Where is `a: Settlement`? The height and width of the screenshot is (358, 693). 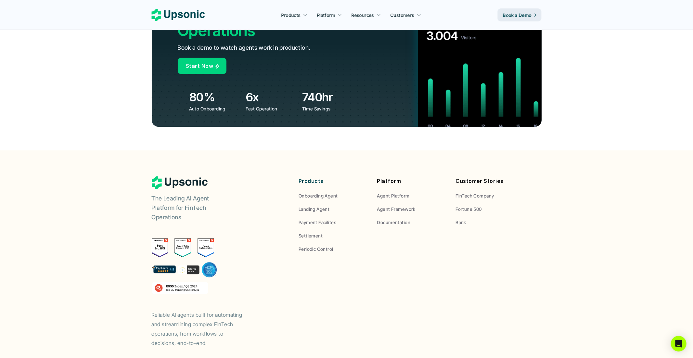
a: Settlement is located at coordinates (333, 235).